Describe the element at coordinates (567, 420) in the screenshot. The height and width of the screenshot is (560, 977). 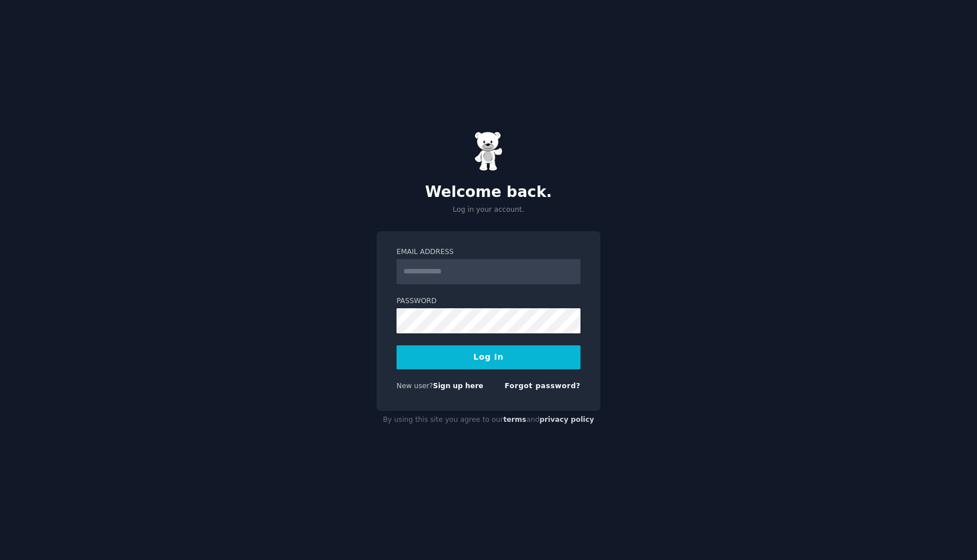
I see `a: privacy policy` at that location.